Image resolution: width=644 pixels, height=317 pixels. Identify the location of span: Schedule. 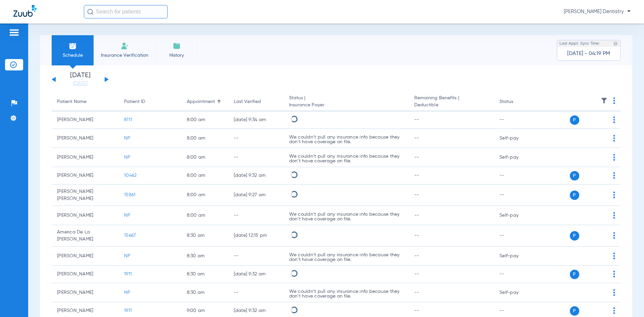
(72, 56).